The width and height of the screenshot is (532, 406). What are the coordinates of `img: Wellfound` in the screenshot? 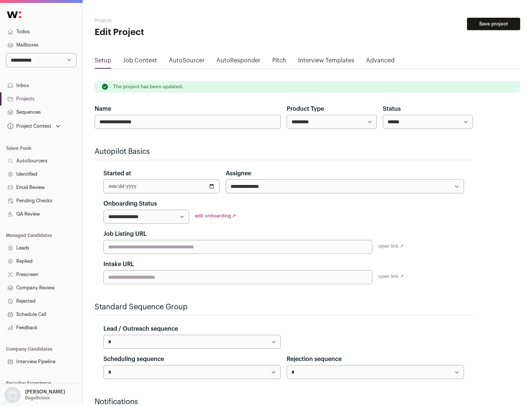 It's located at (14, 15).